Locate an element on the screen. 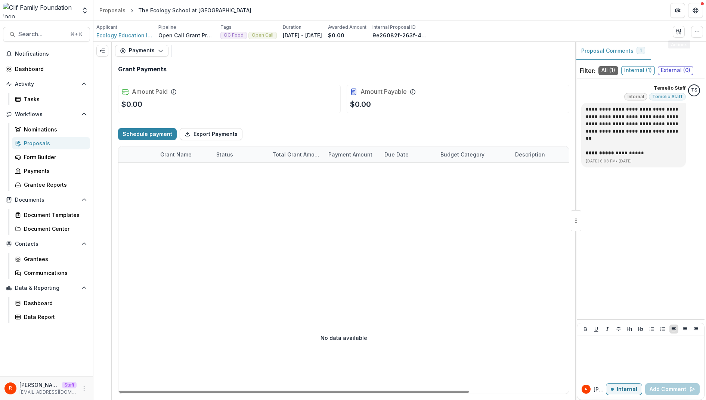 The width and height of the screenshot is (706, 400). button: Payments is located at coordinates (142, 51).